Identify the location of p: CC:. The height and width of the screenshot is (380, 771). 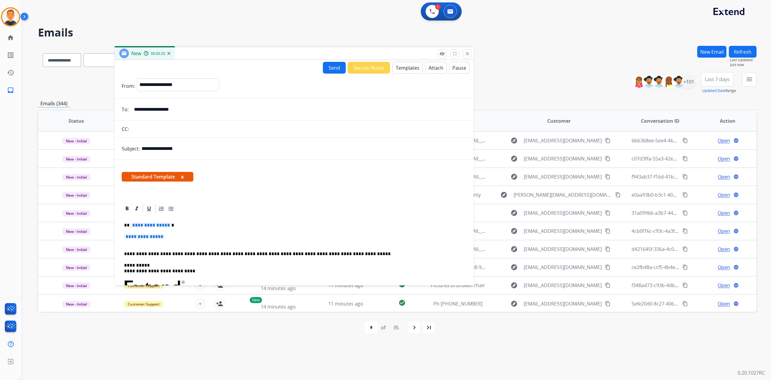
(125, 129).